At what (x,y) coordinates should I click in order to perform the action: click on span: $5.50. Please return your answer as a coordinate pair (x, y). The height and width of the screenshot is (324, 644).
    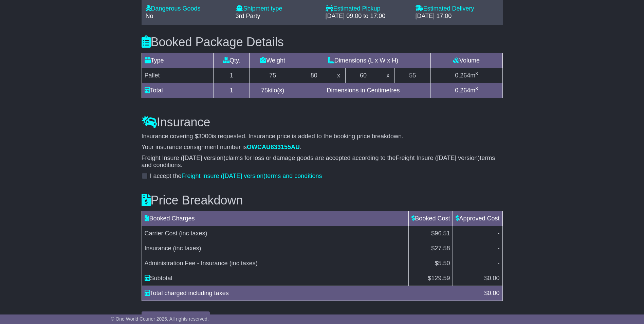
    Looking at the image, I should click on (442, 263).